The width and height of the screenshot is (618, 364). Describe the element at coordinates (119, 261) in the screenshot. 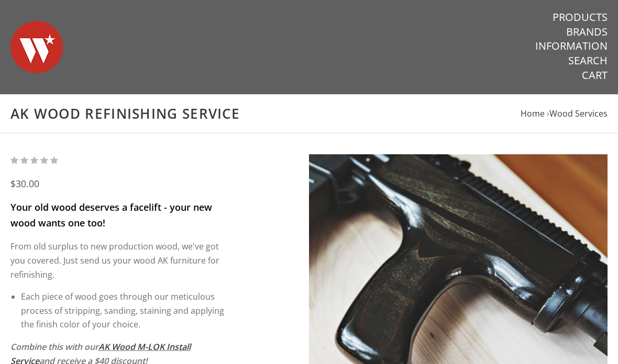

I see `p: From old surplus to new production wood, we've got you covered. Just send us your wood AK furnitu...` at that location.